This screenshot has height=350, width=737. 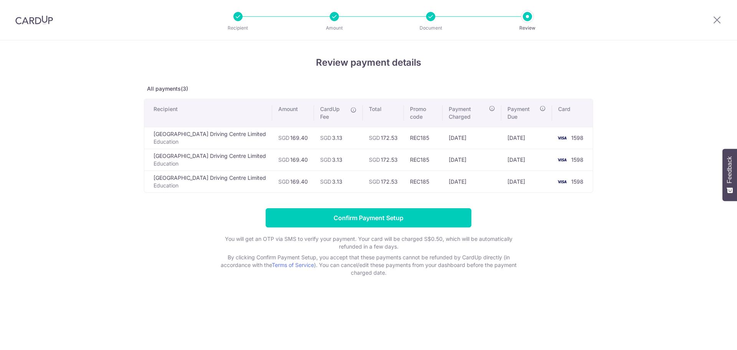 I want to click on span: CardUp Fee, so click(x=333, y=113).